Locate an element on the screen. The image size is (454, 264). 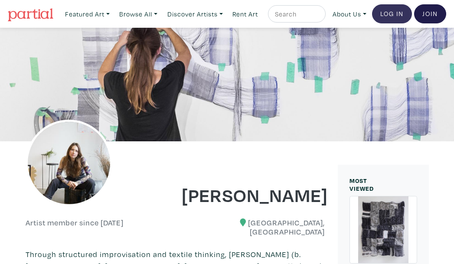
a: Discover Artists is located at coordinates (195, 14).